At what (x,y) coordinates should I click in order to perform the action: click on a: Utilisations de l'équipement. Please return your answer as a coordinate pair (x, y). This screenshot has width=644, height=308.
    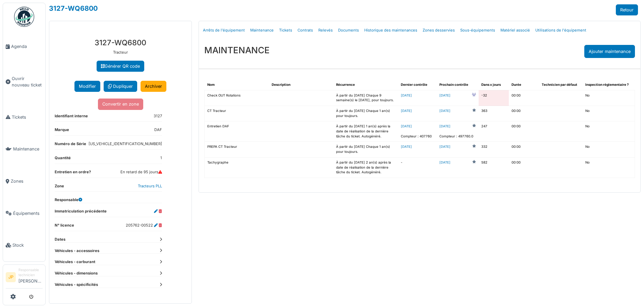
    Looking at the image, I should click on (561, 30).